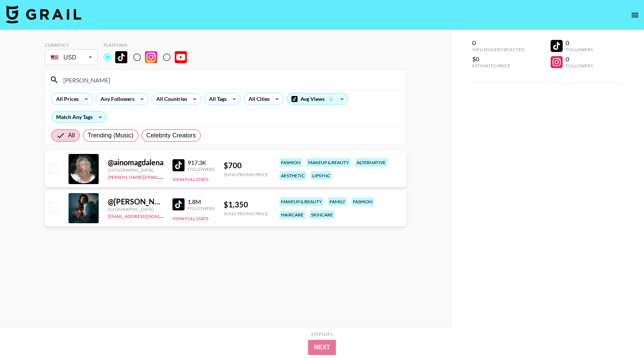 The image size is (644, 358). Describe the element at coordinates (635, 15) in the screenshot. I see `button: open drawer` at that location.